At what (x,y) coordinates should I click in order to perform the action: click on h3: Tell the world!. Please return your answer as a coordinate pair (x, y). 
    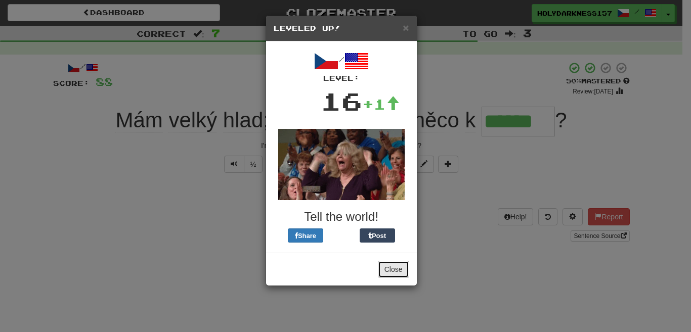
    Looking at the image, I should click on (341, 217).